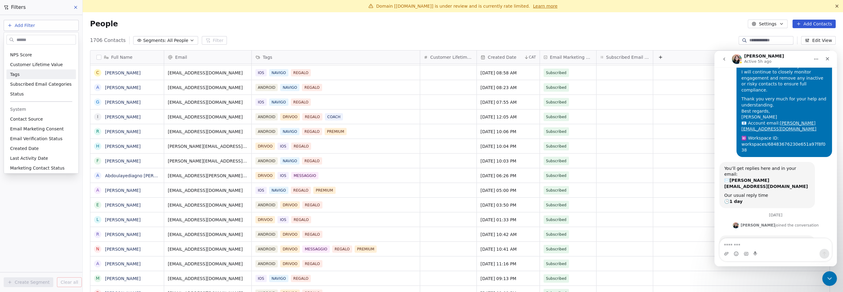 This screenshot has width=843, height=292. Describe the element at coordinates (18, 109) in the screenshot. I see `span: System` at that location.